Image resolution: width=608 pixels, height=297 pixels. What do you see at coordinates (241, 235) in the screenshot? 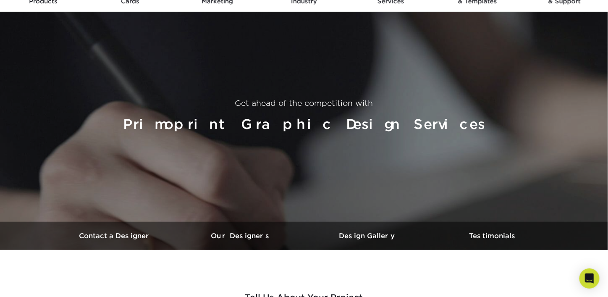
I see `h3: Our Designers` at bounding box center [241, 235].